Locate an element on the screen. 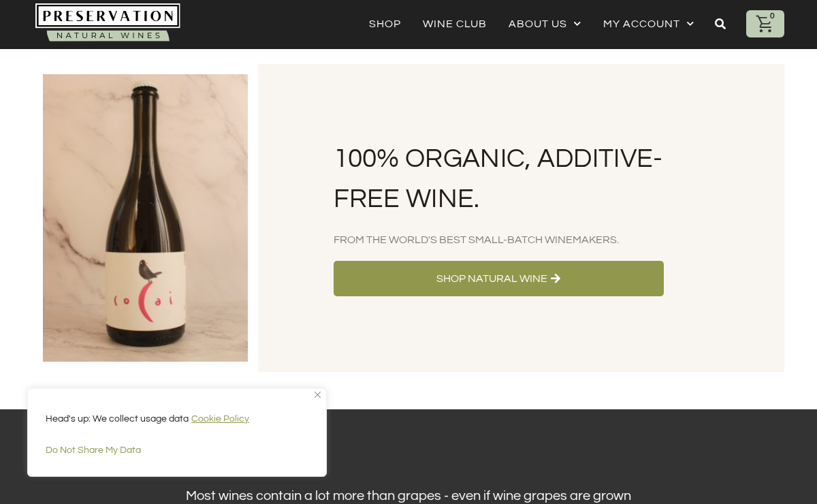 Image resolution: width=817 pixels, height=504 pixels. div: 0 is located at coordinates (772, 16).